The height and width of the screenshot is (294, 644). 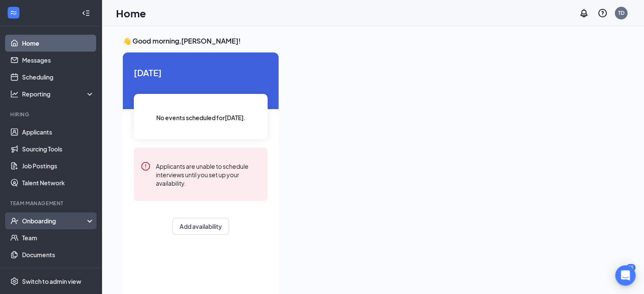 What do you see at coordinates (583, 13) in the screenshot?
I see `svg: Notifications` at bounding box center [583, 13].